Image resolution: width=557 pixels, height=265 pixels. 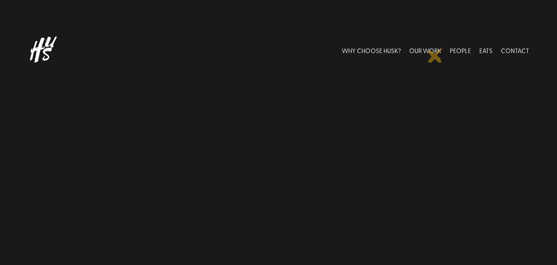 What do you see at coordinates (371, 50) in the screenshot?
I see `a: WHY CHOOSE HUSK?` at bounding box center [371, 50].